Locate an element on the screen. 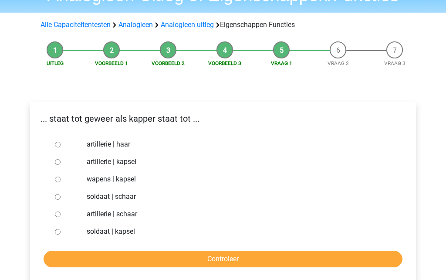 The width and height of the screenshot is (446, 280). input: Controleer is located at coordinates (223, 259).